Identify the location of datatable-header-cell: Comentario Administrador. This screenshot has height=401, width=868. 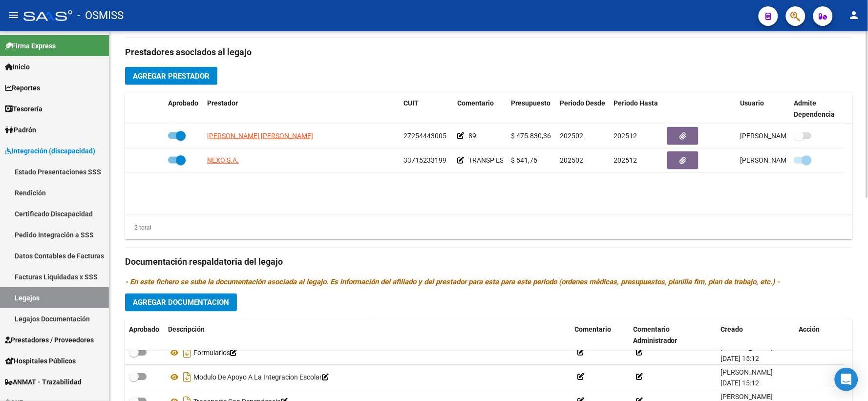
(673, 335).